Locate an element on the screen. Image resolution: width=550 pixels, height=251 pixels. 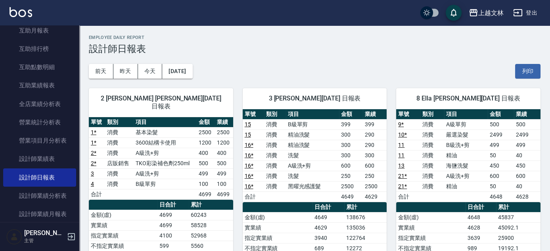
button: 列印 is located at coordinates (528, 71).